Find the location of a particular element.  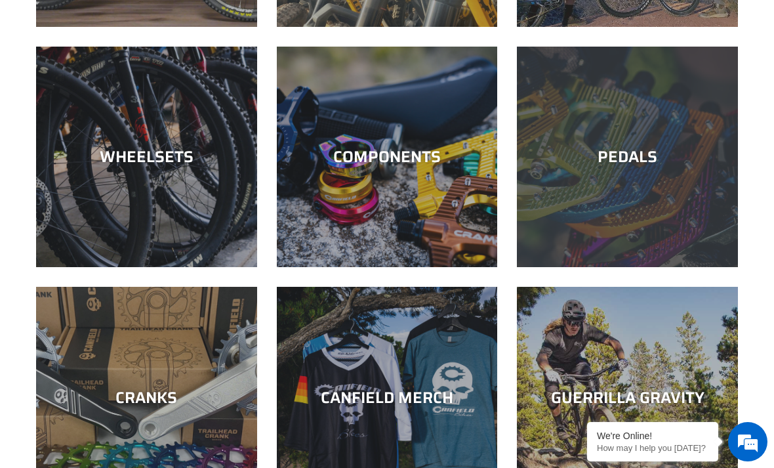

div: Chat with us now is located at coordinates (164, 82).